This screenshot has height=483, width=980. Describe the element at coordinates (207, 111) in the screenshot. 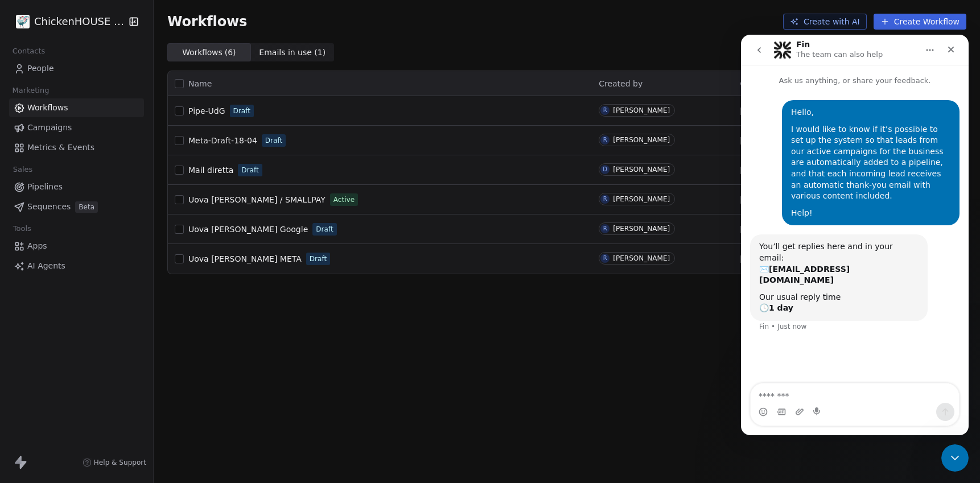

I see `span: Pipe-UdG` at that location.